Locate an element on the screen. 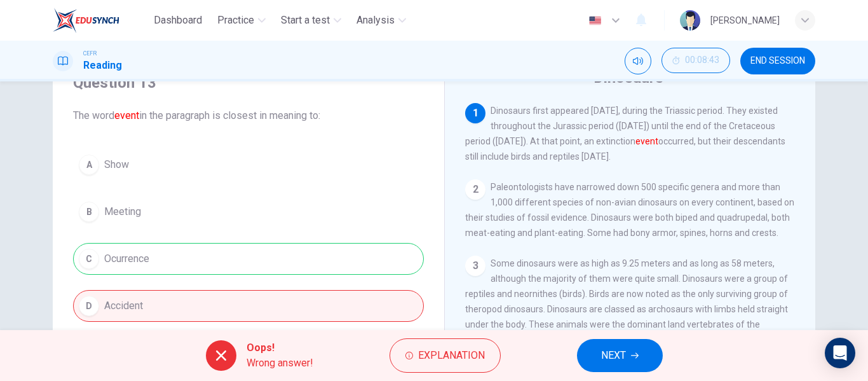 This screenshot has width=868, height=381. a: Dashboard is located at coordinates (178, 20).